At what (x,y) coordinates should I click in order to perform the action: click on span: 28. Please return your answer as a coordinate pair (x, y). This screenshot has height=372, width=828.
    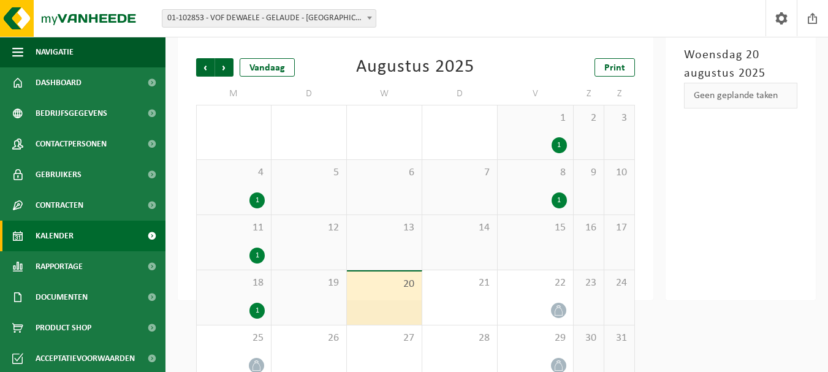
    Looking at the image, I should click on (459, 338).